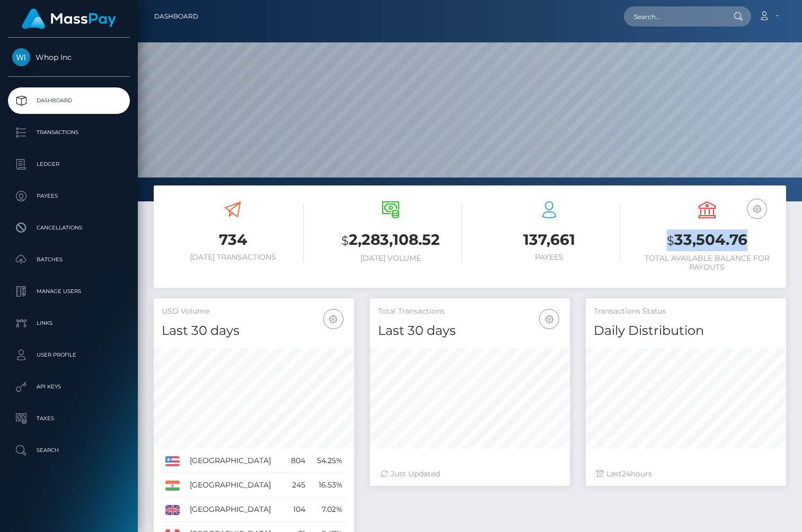 This screenshot has height=532, width=802. What do you see at coordinates (686, 474) in the screenshot?
I see `div: Last hours` at bounding box center [686, 474].